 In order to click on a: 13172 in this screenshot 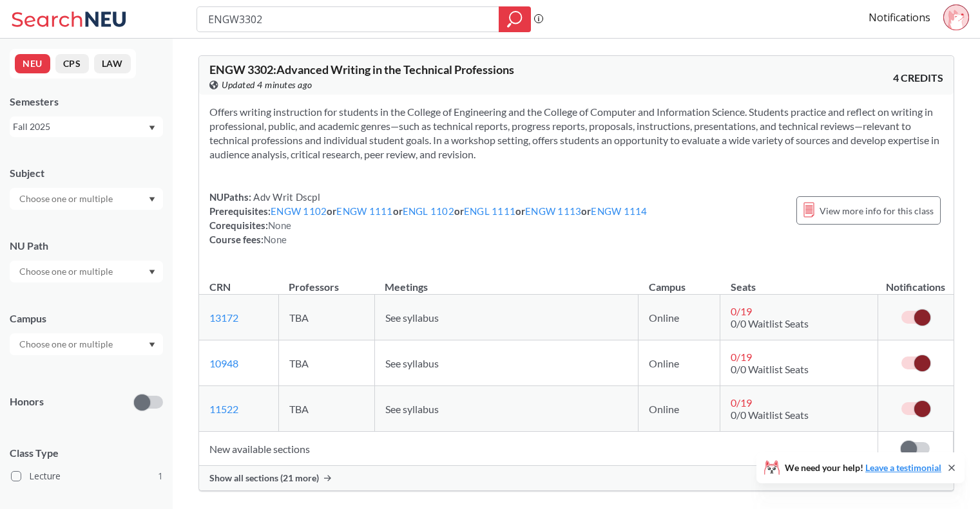, I will do `click(223, 317)`.